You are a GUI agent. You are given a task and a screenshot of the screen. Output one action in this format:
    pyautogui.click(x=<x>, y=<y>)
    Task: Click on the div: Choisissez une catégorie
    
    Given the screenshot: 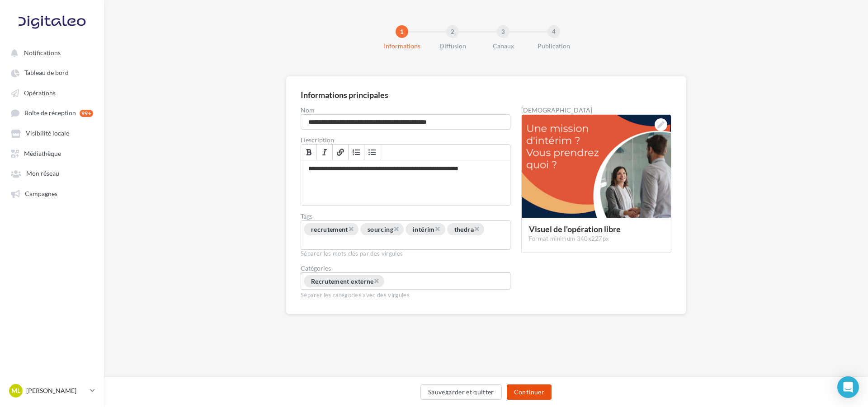 What is the action you would take?
    pyautogui.click(x=405, y=281)
    